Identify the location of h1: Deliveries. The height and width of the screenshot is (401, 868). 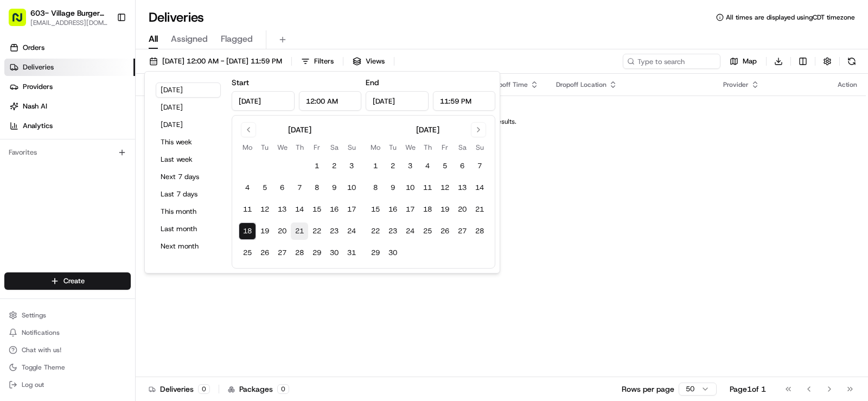
(177, 17).